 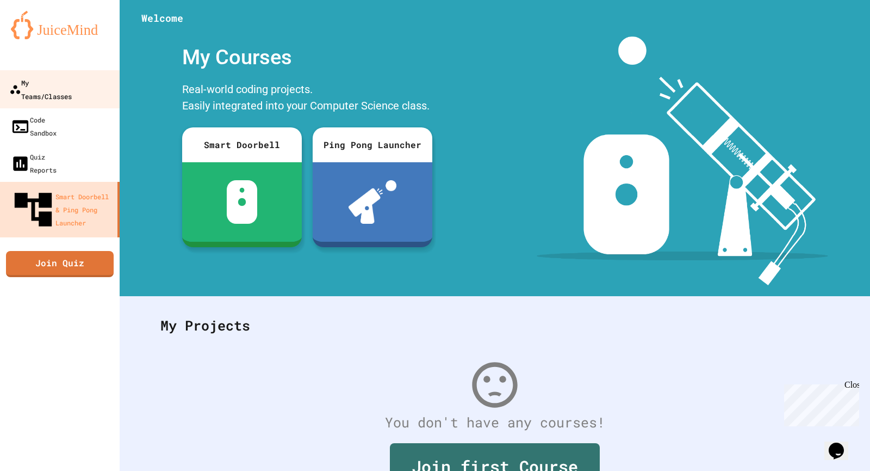 What do you see at coordinates (34, 126) in the screenshot?
I see `div: Code Sandbox` at bounding box center [34, 126].